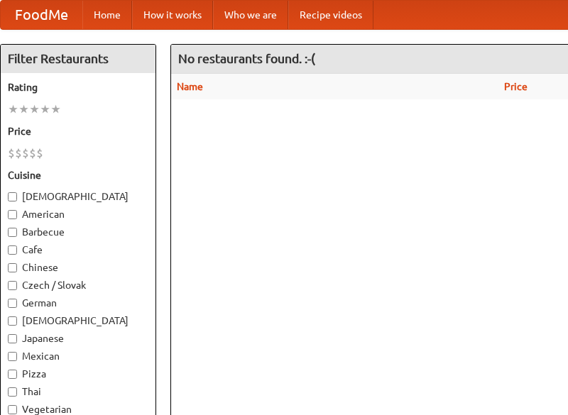 The image size is (568, 415). What do you see at coordinates (251, 15) in the screenshot?
I see `a: Who we are` at bounding box center [251, 15].